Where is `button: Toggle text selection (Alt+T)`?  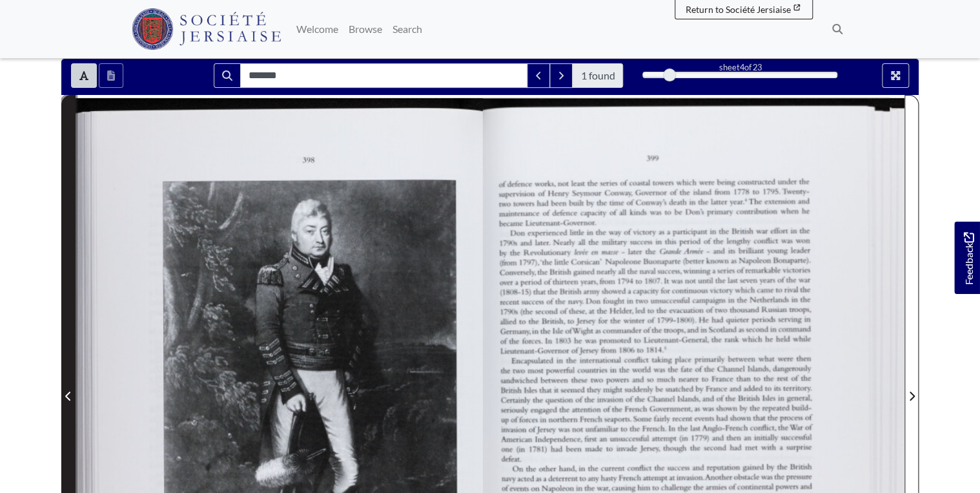
button: Toggle text selection (Alt+T) is located at coordinates (84, 75).